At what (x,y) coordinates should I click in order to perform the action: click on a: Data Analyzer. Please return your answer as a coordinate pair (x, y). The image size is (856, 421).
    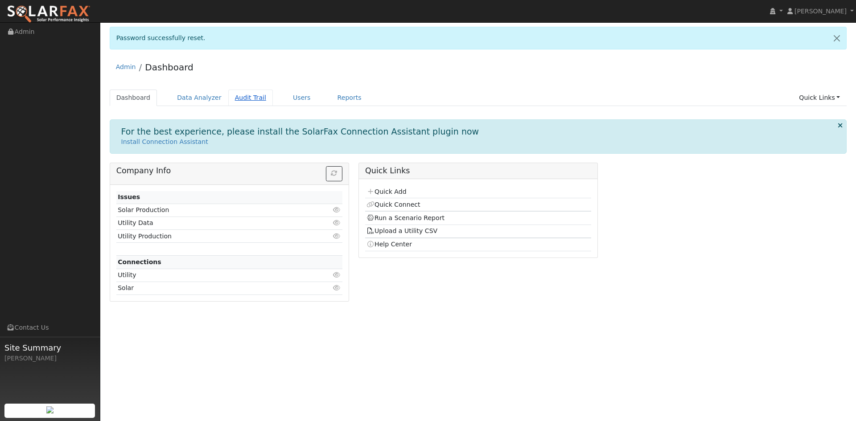
    Looking at the image, I should click on (199, 98).